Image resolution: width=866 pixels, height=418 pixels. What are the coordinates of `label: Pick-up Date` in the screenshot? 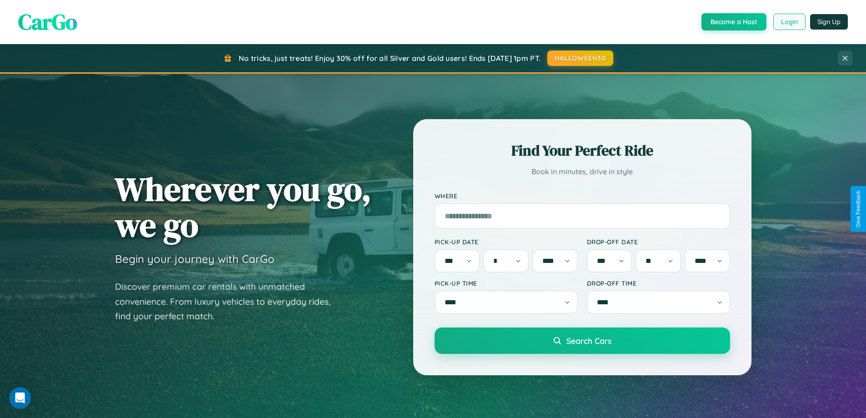 It's located at (506, 242).